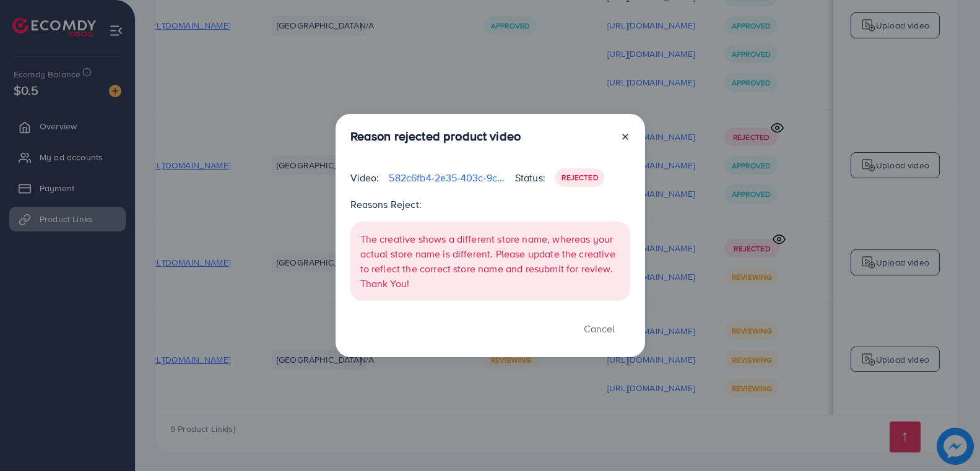 The image size is (980, 471). Describe the element at coordinates (490, 261) in the screenshot. I see `p: The creative shows a different store name, whereas your actual store name is different. Please up...` at that location.